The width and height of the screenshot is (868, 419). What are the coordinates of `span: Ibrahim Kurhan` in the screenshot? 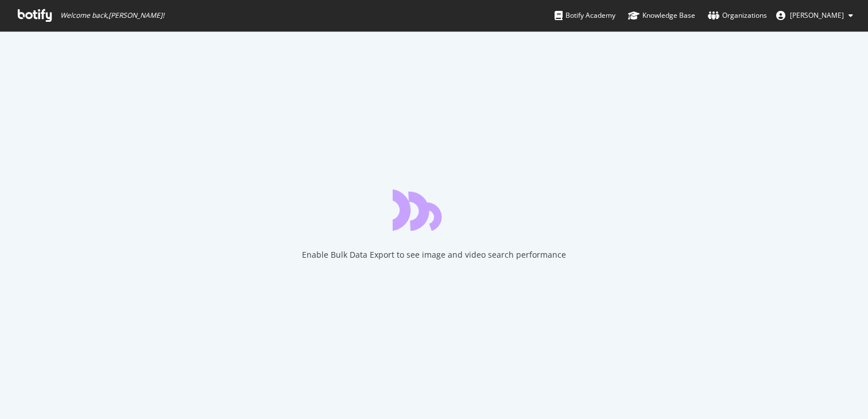 It's located at (817, 15).